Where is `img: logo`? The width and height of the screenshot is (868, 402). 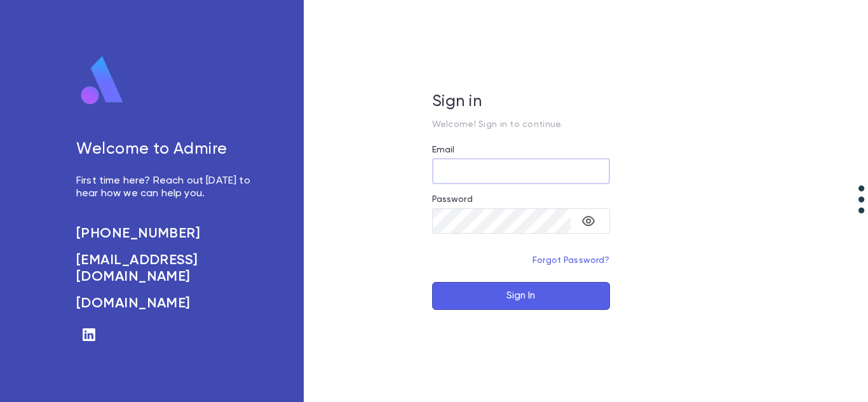
img: logo is located at coordinates (102, 80).